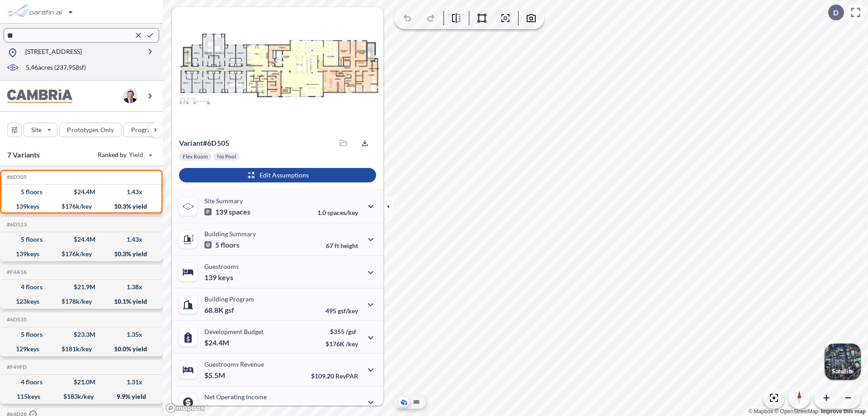  I want to click on p: $2.5M, so click(215, 408).